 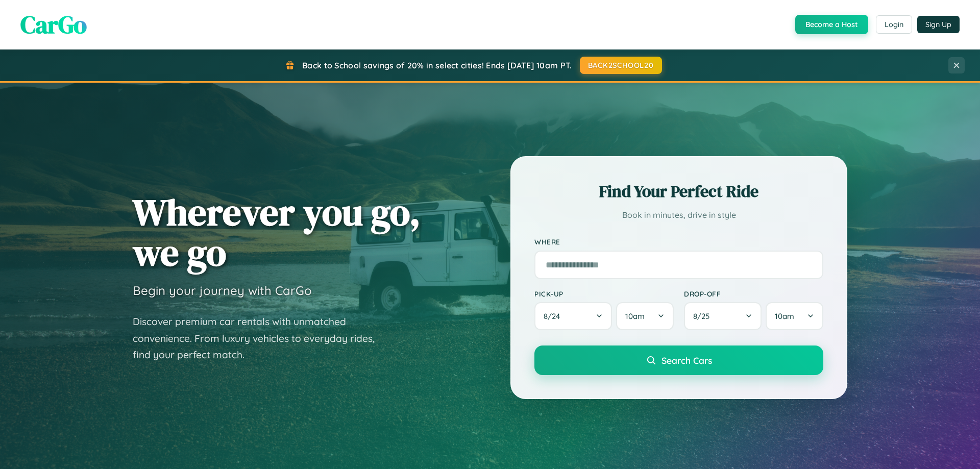 What do you see at coordinates (277, 232) in the screenshot?
I see `h1: Wherever you go, we go` at bounding box center [277, 232].